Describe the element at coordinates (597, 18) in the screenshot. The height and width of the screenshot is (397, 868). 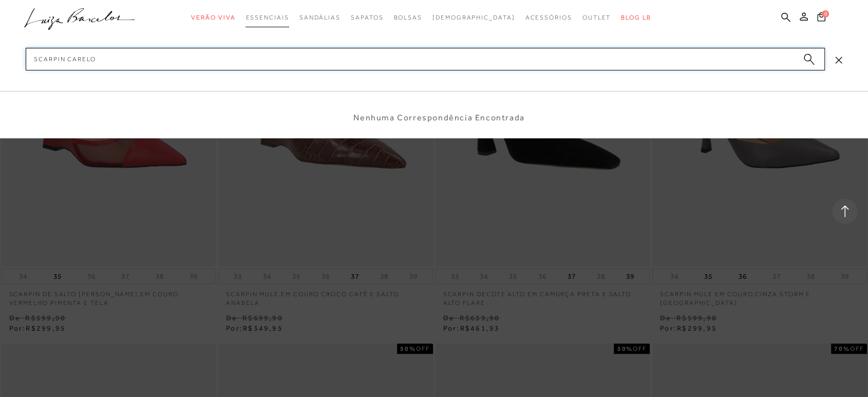
I see `span: Outlet` at that location.